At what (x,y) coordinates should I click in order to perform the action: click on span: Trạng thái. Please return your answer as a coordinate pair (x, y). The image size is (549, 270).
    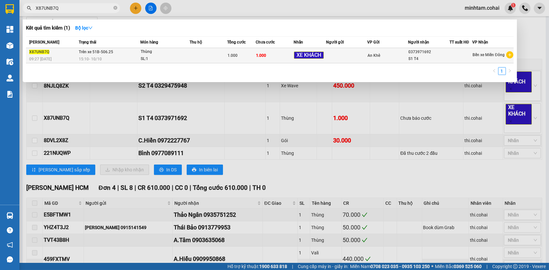
    Looking at the image, I should click on (88, 42).